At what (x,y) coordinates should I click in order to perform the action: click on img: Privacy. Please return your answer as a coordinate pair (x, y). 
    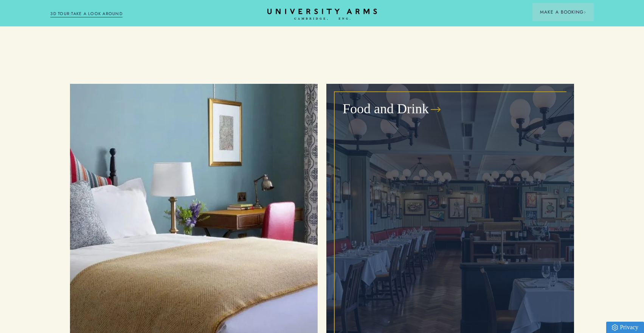
    Looking at the image, I should click on (615, 328).